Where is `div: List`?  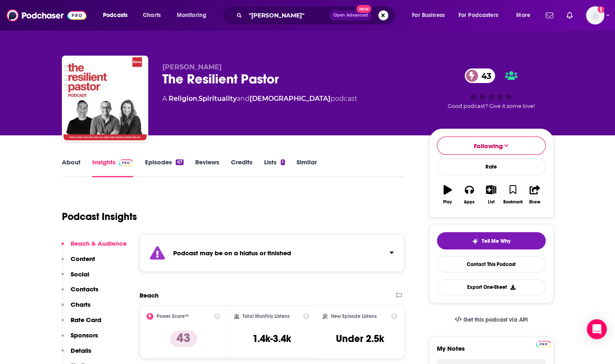 div: List is located at coordinates (491, 202).